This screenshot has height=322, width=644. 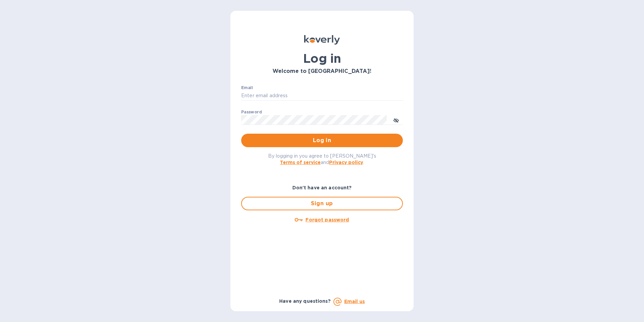 I want to click on label: Email, so click(x=247, y=88).